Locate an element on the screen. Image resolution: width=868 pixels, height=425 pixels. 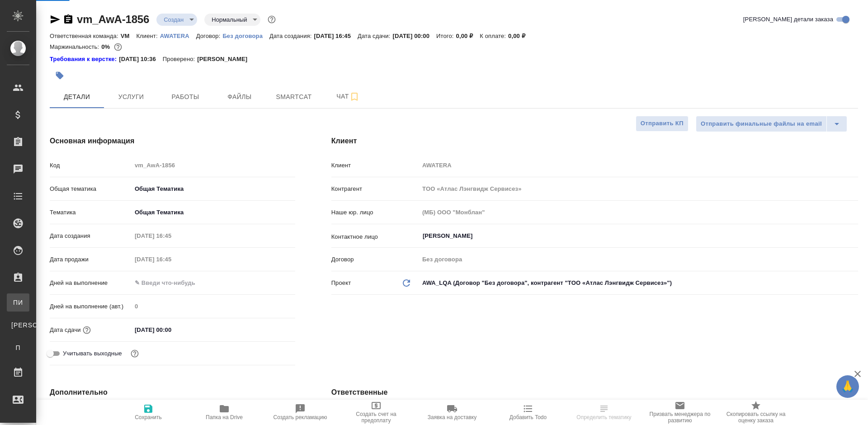
p: Договор is located at coordinates (375, 260).